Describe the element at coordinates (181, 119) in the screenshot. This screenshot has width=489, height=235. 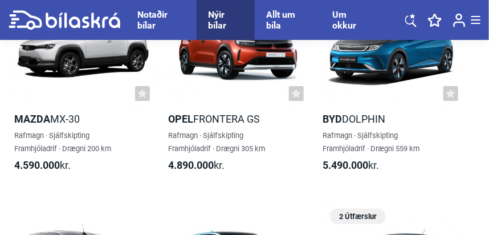
I see `b: Opel` at that location.